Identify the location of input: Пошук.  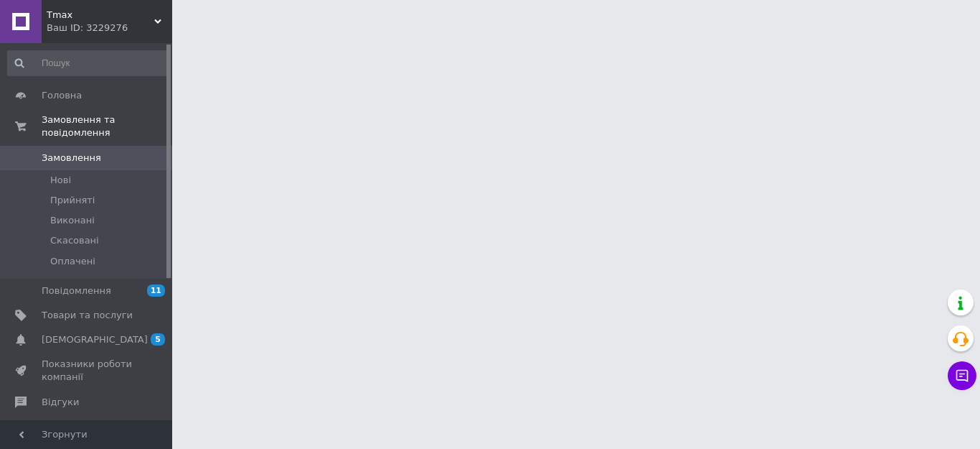
(88, 63).